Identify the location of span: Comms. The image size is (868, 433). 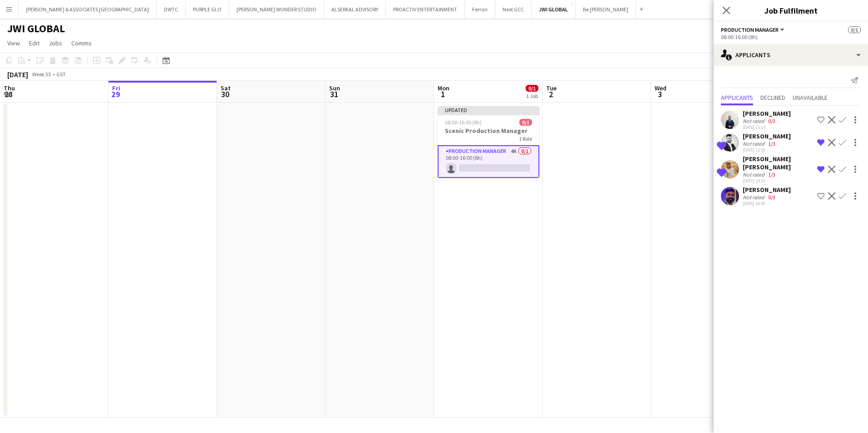
(82, 43).